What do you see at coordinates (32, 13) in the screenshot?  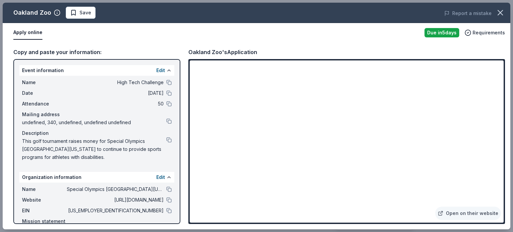 I see `div: Oakland Zoo` at bounding box center [32, 13].